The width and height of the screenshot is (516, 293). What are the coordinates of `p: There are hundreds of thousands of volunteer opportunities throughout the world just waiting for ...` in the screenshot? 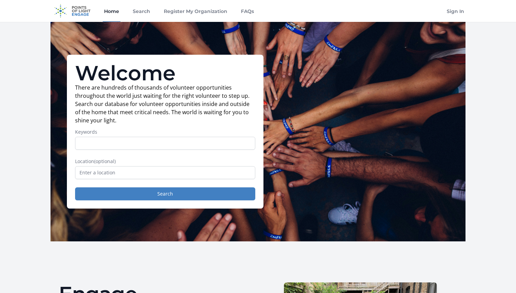 It's located at (165, 104).